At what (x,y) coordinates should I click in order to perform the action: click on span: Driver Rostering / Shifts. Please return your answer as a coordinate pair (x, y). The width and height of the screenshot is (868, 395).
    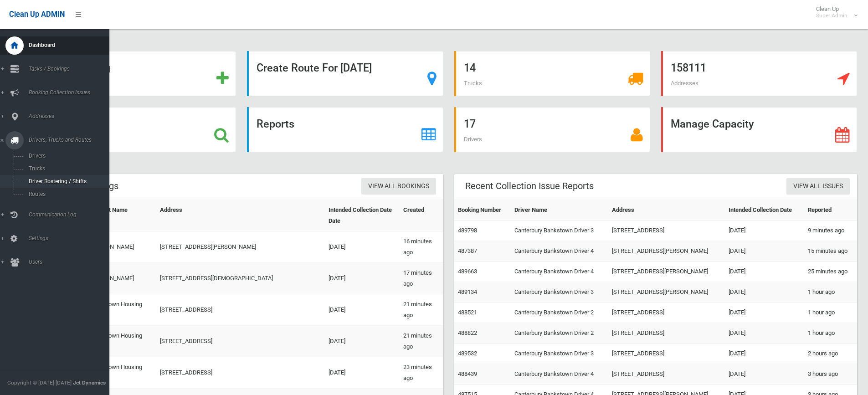
    Looking at the image, I should click on (67, 181).